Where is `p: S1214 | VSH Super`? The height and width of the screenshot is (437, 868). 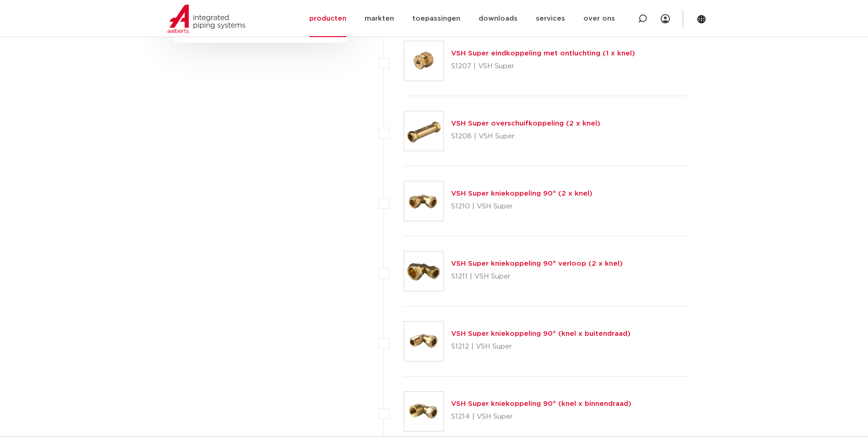
p: S1214 | VSH Super is located at coordinates (541, 417).